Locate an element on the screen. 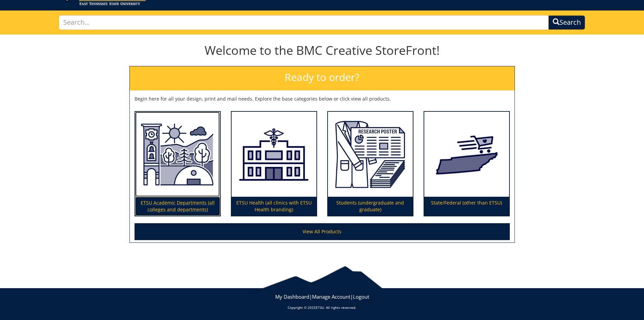 The image size is (644, 320). a: ETSU Health (all clinics with ETSU Health branding) is located at coordinates (274, 164).